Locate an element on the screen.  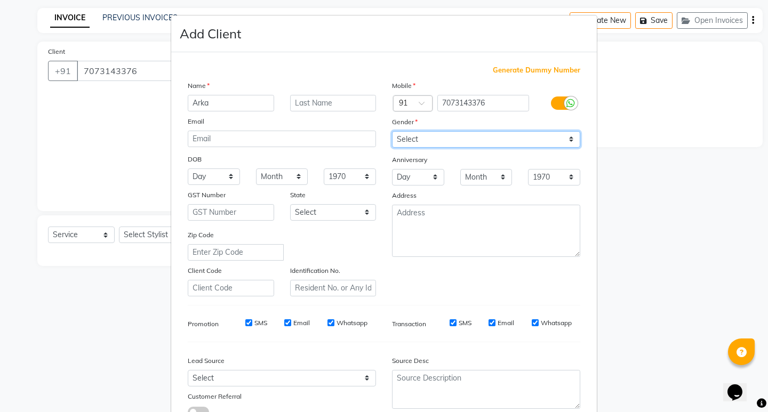
input: Enter Zip Code is located at coordinates (236, 252).